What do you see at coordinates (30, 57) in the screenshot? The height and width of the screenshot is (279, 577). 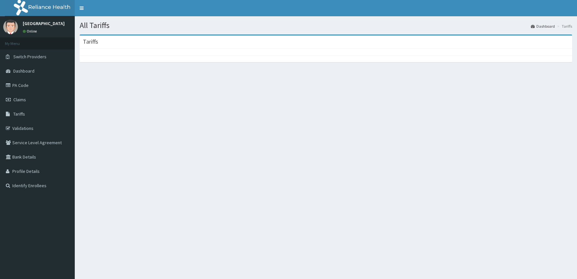 I see `span: Switch Providers` at bounding box center [30, 57].